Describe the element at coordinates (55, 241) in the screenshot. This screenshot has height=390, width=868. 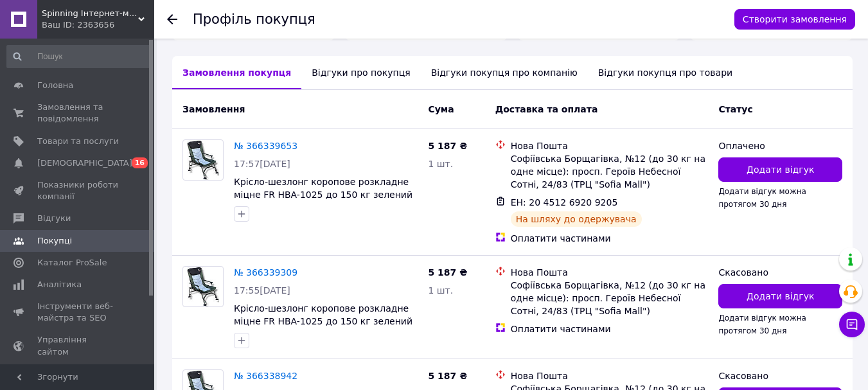
I see `span: Покупці` at that location.